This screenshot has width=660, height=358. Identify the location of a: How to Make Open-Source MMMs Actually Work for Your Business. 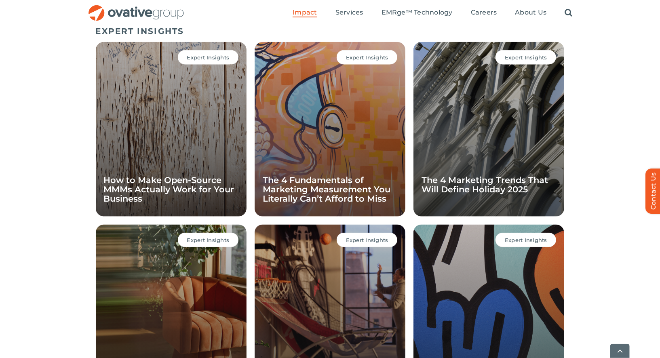
(169, 189).